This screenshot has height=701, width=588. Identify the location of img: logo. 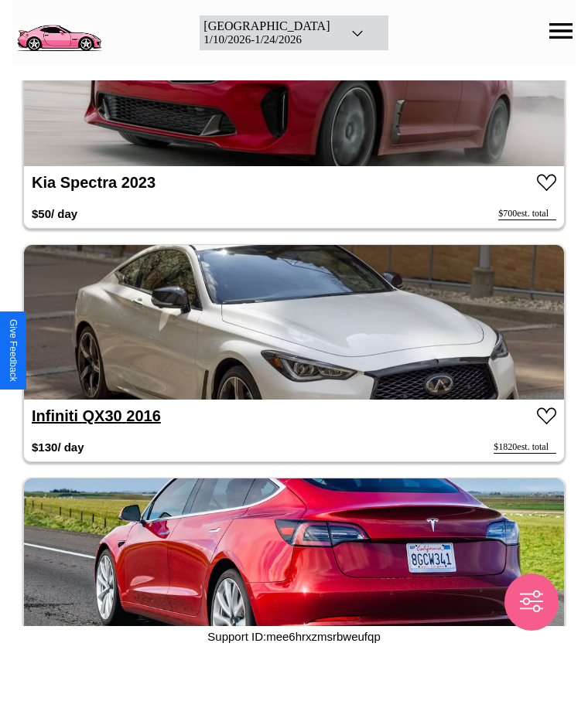
(59, 31).